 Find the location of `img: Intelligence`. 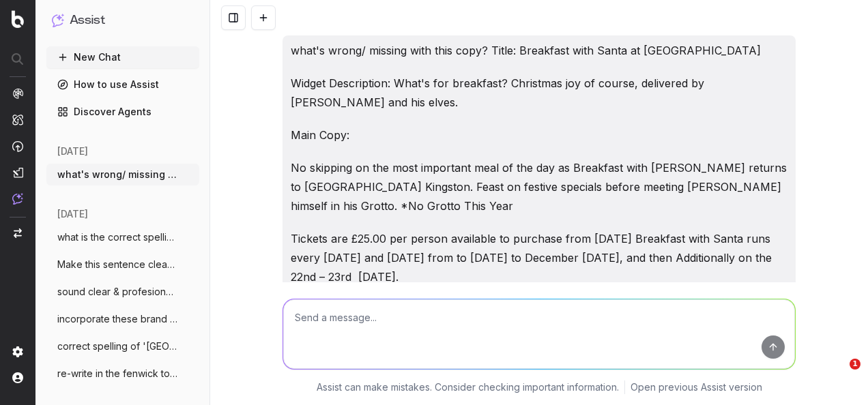

img: Intelligence is located at coordinates (18, 119).